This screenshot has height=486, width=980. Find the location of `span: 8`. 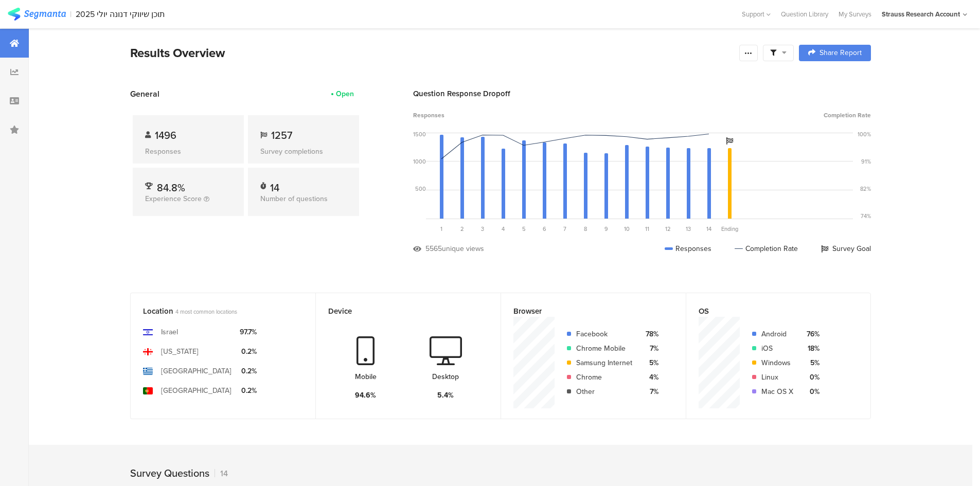

span: 8 is located at coordinates (585, 229).